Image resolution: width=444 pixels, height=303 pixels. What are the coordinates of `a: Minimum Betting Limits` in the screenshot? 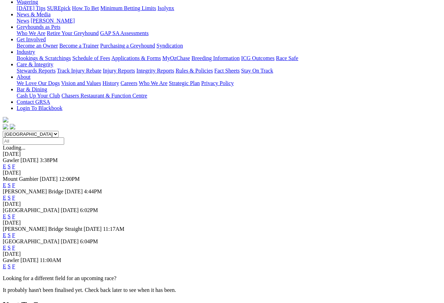 It's located at (128, 8).